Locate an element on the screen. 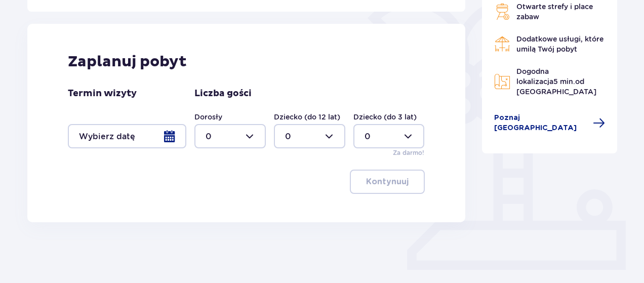 This screenshot has height=283, width=644. p: Liczba gości is located at coordinates (223, 93).